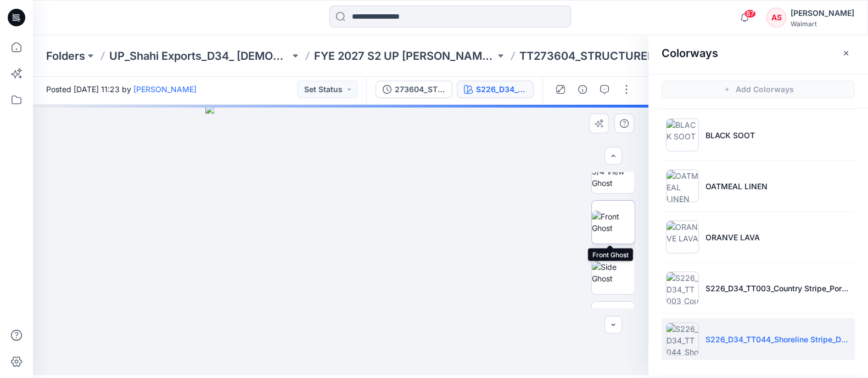 This screenshot has width=868, height=378. What do you see at coordinates (682, 339) in the screenshot?
I see `img: S226_D34_TT044_Shoreline Stripe_Dark Navy_2.5in` at bounding box center [682, 339].